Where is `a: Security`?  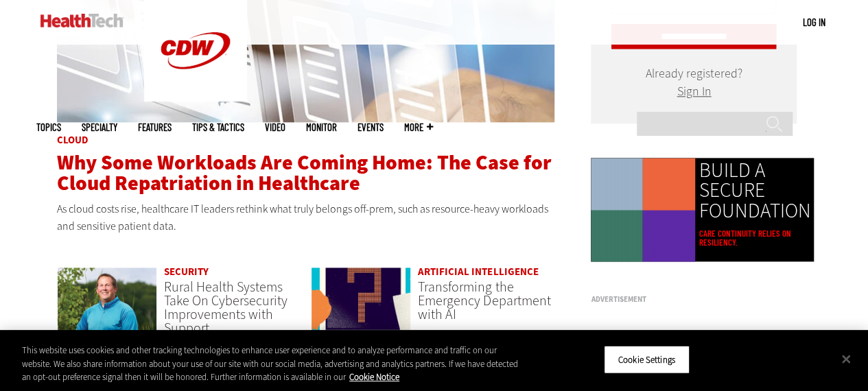
a: Security is located at coordinates (186, 272).